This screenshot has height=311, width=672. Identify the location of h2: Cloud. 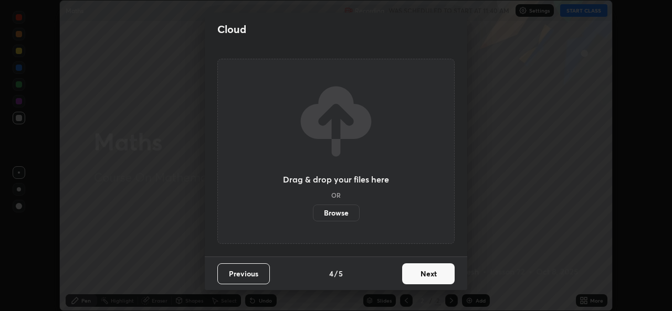
(231, 29).